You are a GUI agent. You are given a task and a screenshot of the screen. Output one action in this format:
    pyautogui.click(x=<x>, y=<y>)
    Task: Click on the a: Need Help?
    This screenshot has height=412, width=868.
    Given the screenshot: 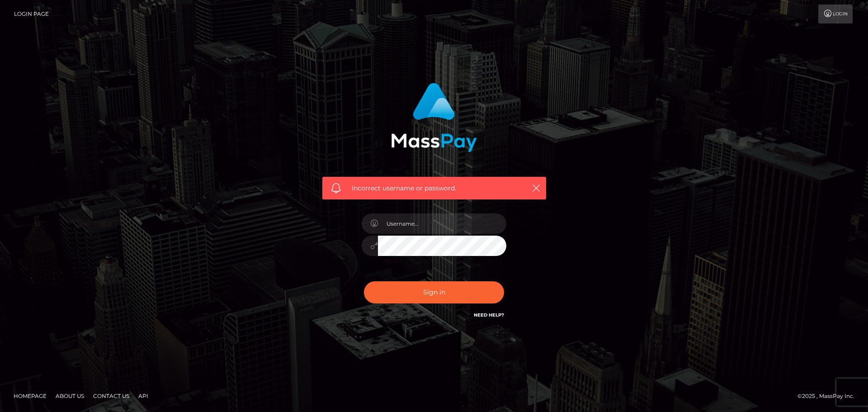 What is the action you would take?
    pyautogui.click(x=489, y=315)
    